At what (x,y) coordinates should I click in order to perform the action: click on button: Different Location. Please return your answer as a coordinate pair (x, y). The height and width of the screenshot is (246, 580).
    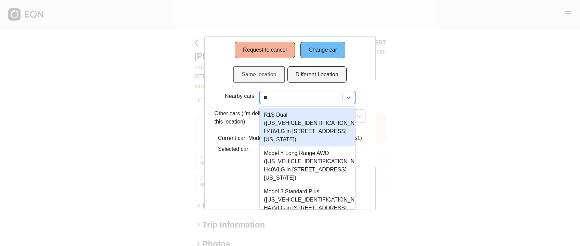
    Looking at the image, I should click on (317, 75).